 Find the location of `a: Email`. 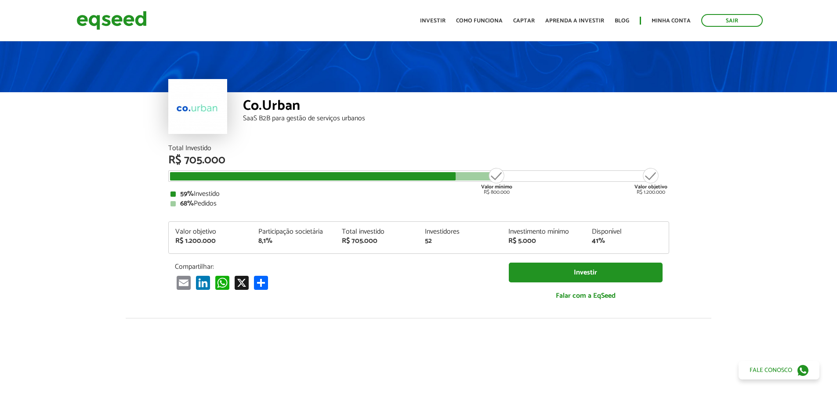

a: Email is located at coordinates (184, 283).